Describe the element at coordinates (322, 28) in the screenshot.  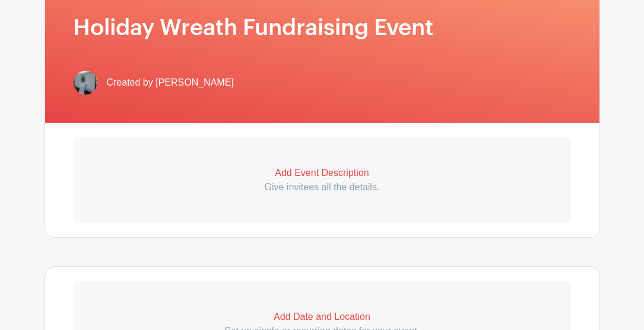
I see `h1: Holiday Wreath Fundraising Event` at that location.